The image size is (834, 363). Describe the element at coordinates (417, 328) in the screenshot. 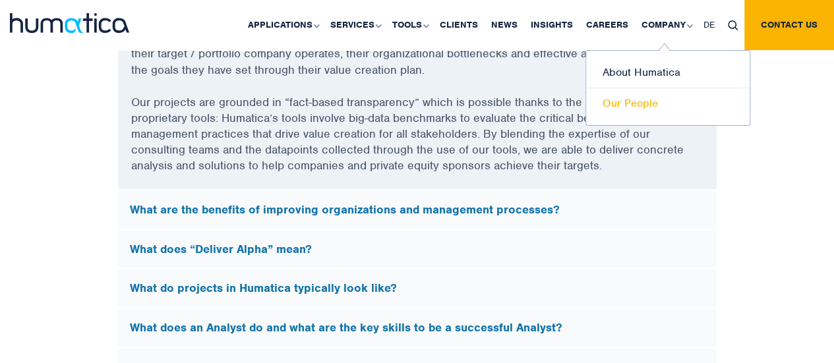

I see `h5: What does an Analyst do and what are the key skills to be a successful Analyst?` at that location.